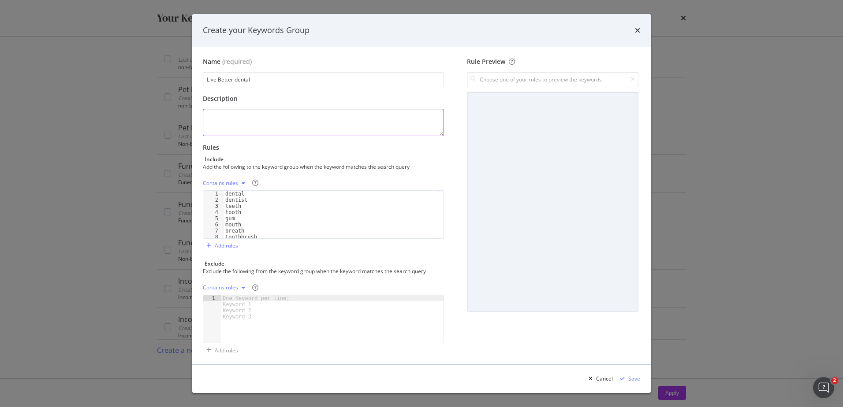 This screenshot has width=843, height=407. Describe the element at coordinates (552, 79) in the screenshot. I see `input: Choose one of your rules to preview the keywords` at that location.